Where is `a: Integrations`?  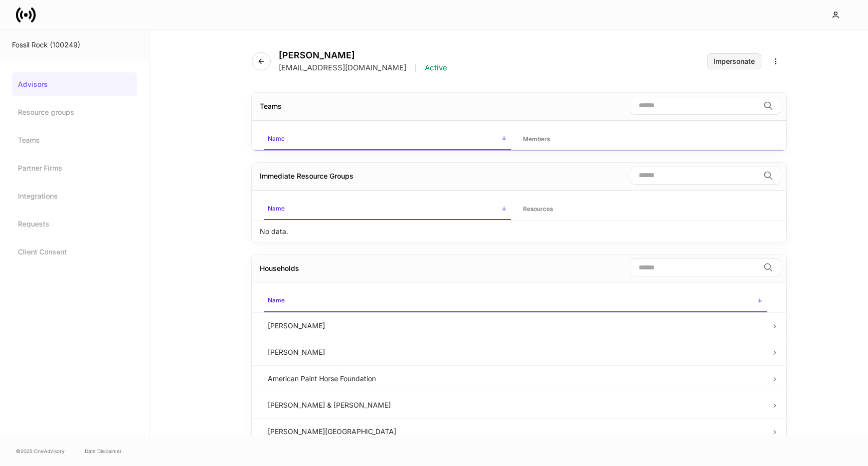 a: Integrations is located at coordinates (74, 197).